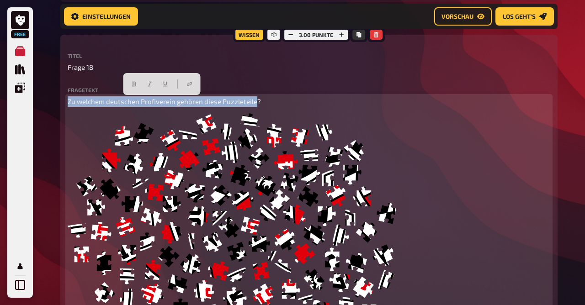 The height and width of the screenshot is (305, 585). I want to click on span: Vorschau, so click(457, 16).